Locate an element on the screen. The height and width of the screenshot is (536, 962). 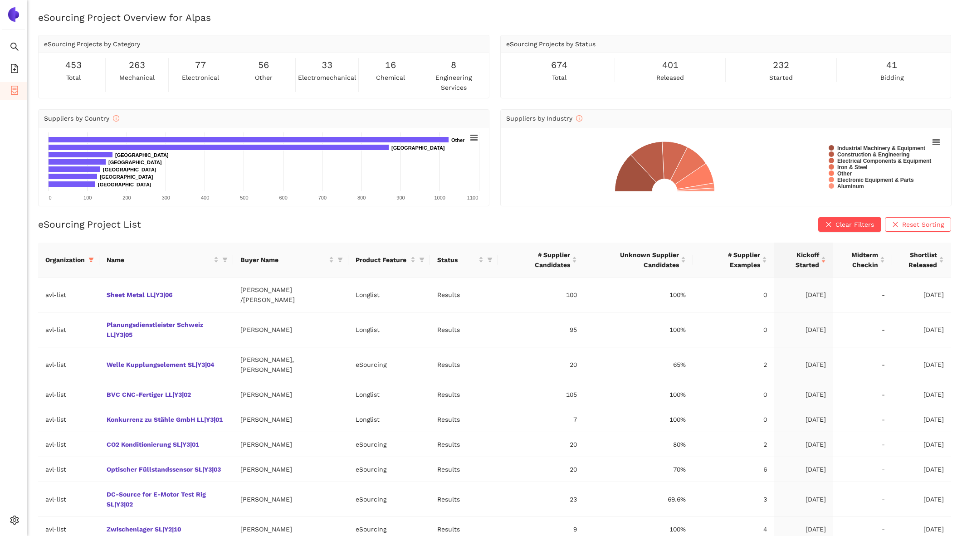
td: 3 is located at coordinates (733, 499).